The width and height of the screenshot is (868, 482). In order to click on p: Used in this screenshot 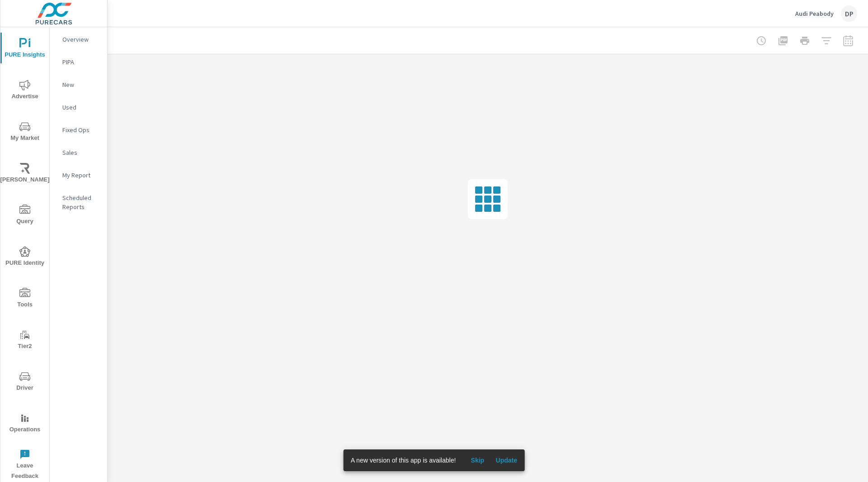, I will do `click(81, 107)`.